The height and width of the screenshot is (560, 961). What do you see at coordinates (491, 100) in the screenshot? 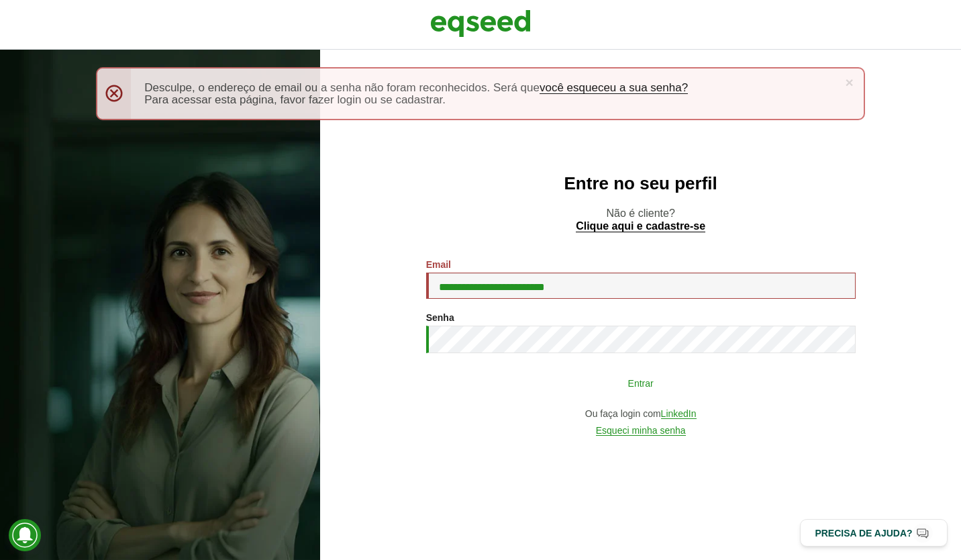
I see `li: Para acessar esta página, favor fazer login ou se cadastrar.` at bounding box center [491, 100].